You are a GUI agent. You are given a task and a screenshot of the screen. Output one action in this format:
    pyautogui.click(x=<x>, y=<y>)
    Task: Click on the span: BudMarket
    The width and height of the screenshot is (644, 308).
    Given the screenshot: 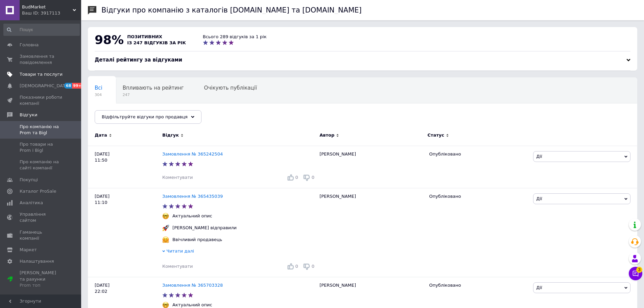 What is the action you would take?
    pyautogui.click(x=47, y=7)
    